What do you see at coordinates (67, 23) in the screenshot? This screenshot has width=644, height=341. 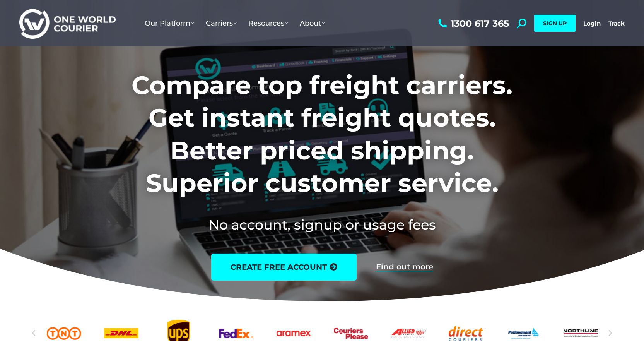 I see `img: One World Courier` at bounding box center [67, 23].